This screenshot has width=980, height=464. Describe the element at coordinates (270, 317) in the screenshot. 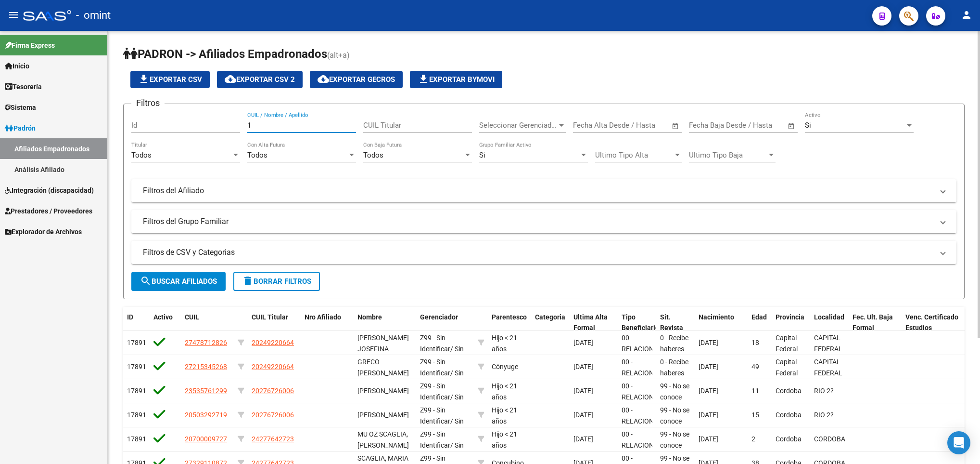

I see `span: CUIL Titular` at that location.